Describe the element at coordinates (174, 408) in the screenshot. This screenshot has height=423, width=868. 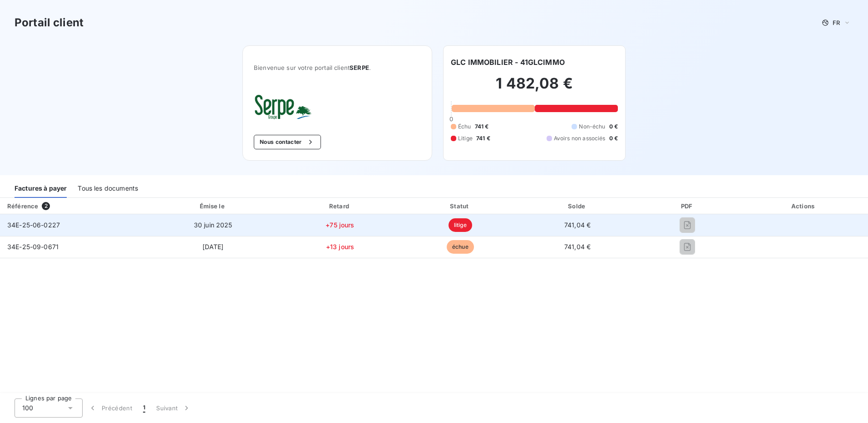
I see `button: Suivant` at that location.